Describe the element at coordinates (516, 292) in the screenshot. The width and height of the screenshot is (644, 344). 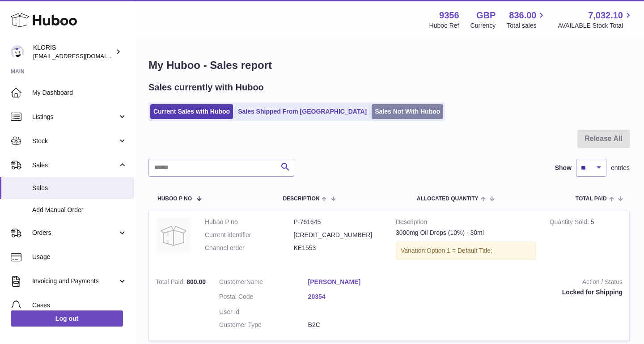
I see `div: Locked for Shipping` at that location.